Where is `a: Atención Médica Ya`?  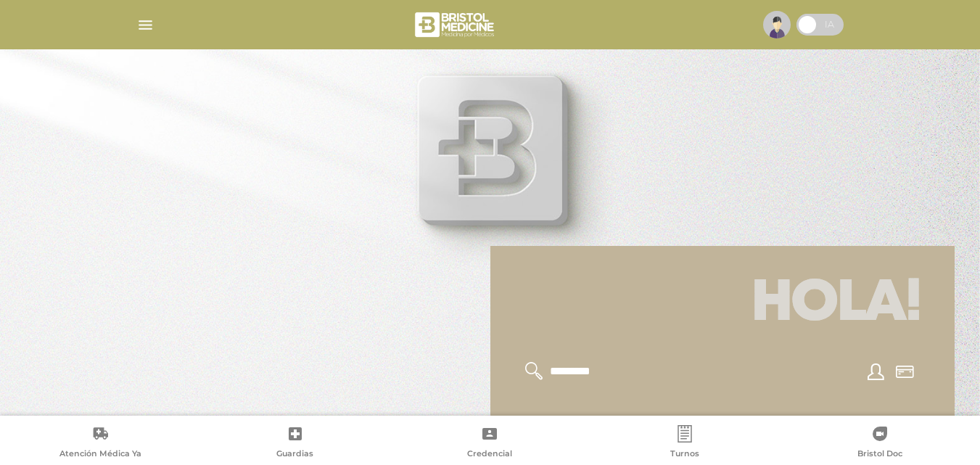 a: Atención Médica Ya is located at coordinates (100, 444).